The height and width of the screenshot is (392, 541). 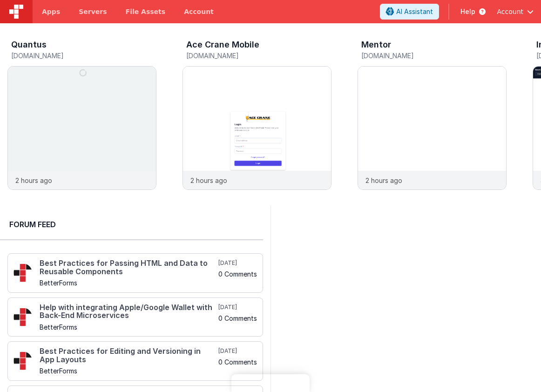 I want to click on button: Account, so click(x=515, y=12).